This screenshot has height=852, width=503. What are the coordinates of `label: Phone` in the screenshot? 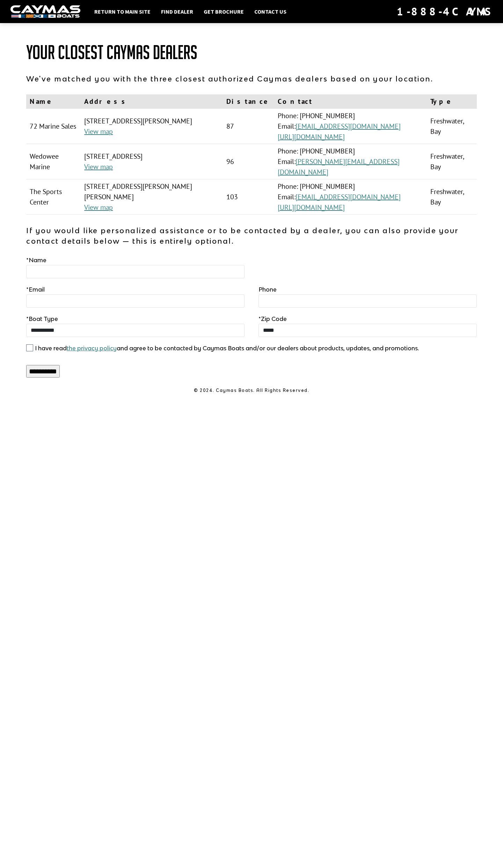 It's located at (268, 290).